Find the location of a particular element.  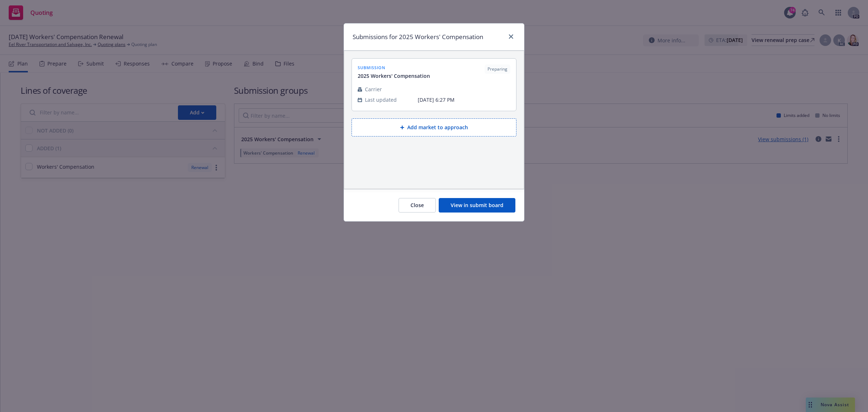

span: Last updated is located at coordinates (381, 100).